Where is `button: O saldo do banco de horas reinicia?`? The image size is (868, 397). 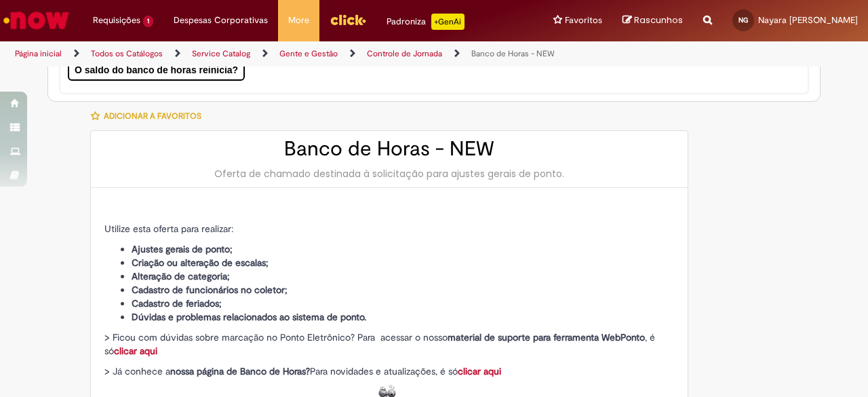 button: O saldo do banco de horas reinicia? is located at coordinates (156, 70).